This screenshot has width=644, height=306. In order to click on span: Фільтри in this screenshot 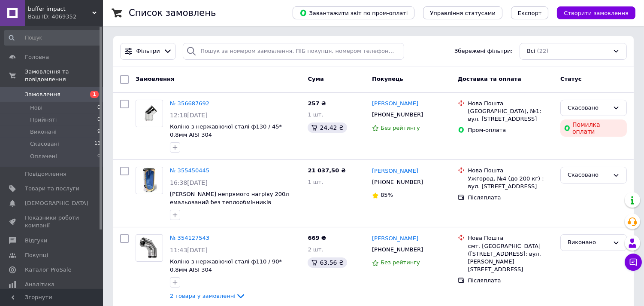, I will do `click(148, 51)`.